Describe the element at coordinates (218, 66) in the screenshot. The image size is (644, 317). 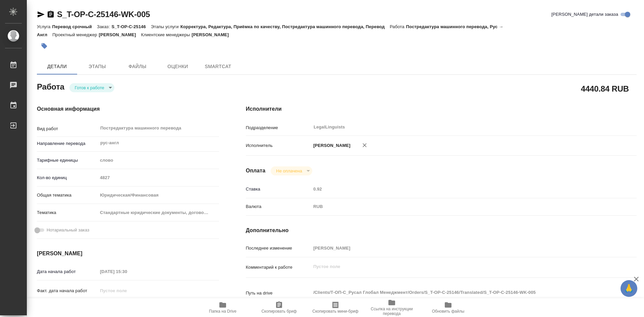
I see `span: SmartCat` at that location.